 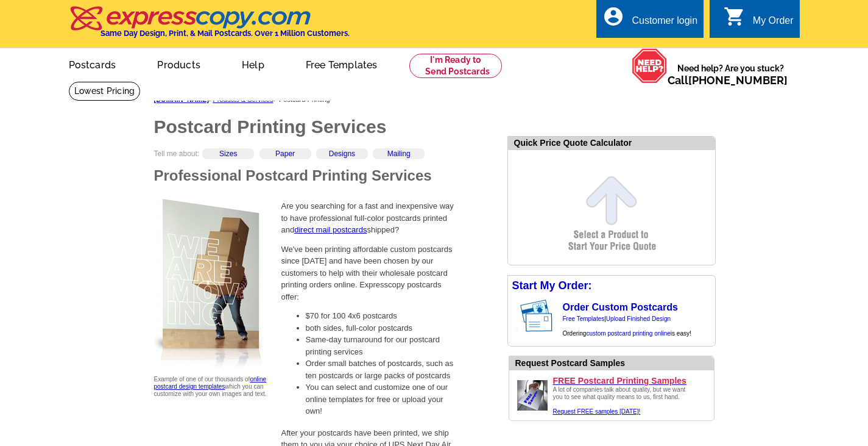 What do you see at coordinates (759, 21) in the screenshot?
I see `a: shopping_cart My Order` at bounding box center [759, 21].